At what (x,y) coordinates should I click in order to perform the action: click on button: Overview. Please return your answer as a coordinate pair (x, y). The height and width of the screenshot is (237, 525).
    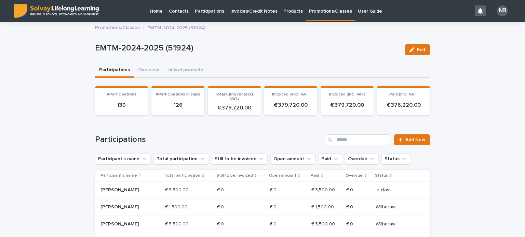
    Looking at the image, I should click on (149, 71).